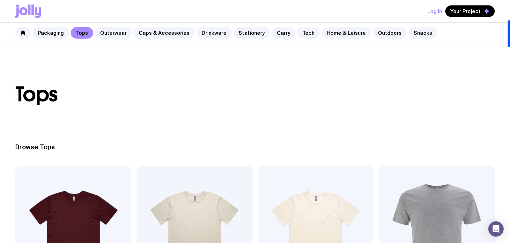 This screenshot has width=510, height=243. Describe the element at coordinates (465, 11) in the screenshot. I see `span: Your Project` at that location.